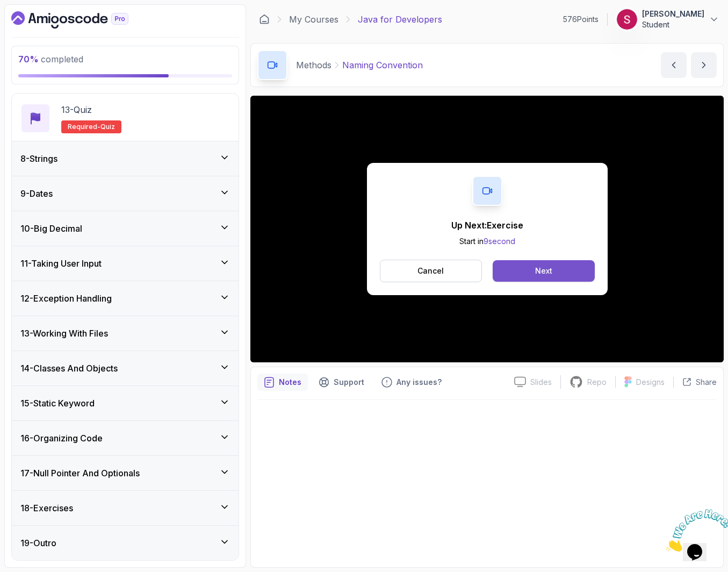 This screenshot has width=728, height=572. Describe the element at coordinates (58, 403) in the screenshot. I see `h3: 15 - Static Keyword` at that location.